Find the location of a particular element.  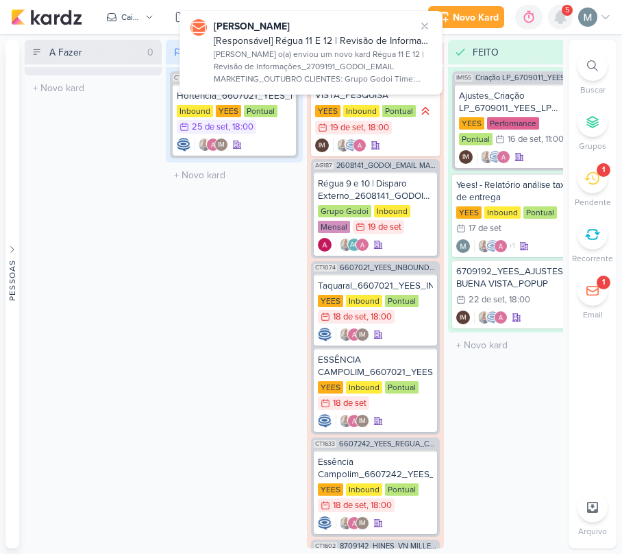

div: Colaboradores: Iara Santos, Alessandra Gomes, Isabella Machado Guimarães is located at coordinates (352, 421).